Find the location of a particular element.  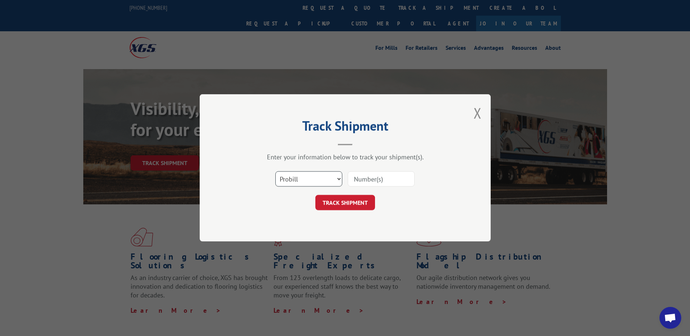

div: Open chat is located at coordinates (670, 318).